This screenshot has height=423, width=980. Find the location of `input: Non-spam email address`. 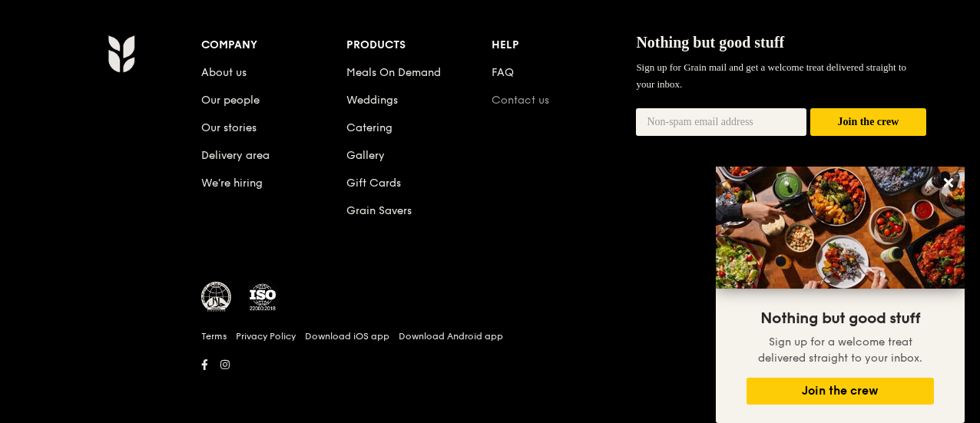

input: Non-spam email address is located at coordinates (721, 122).